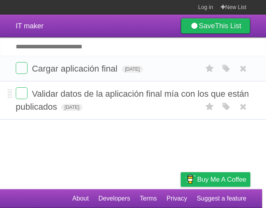 This screenshot has width=266, height=208. I want to click on span: Cargar aplicación final, so click(75, 68).